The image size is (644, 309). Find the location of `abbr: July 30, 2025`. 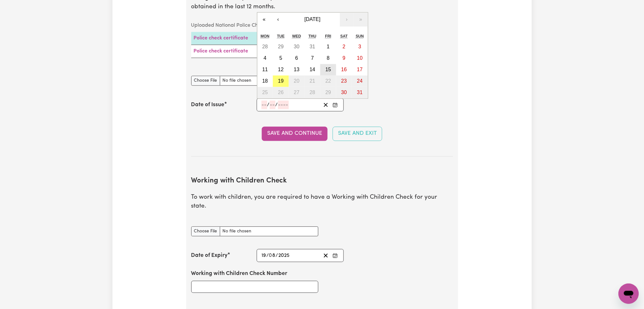

abbr: July 30, 2025 is located at coordinates (297, 46).